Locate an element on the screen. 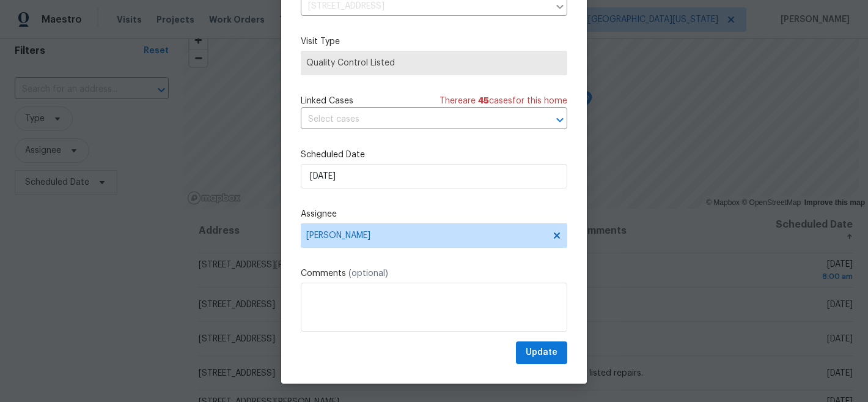 The image size is (868, 402). label: Comments is located at coordinates (434, 274).